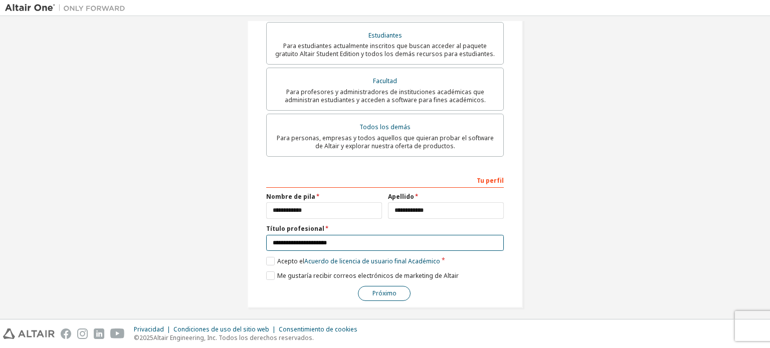  Describe the element at coordinates (221, 329) in the screenshot. I see `font: Condiciones de uso del sitio web` at that location.